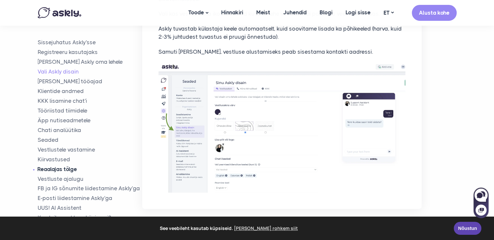  Describe the element at coordinates (90, 43) in the screenshot. I see `a: Sissejuhatus Askly'sse` at that location.